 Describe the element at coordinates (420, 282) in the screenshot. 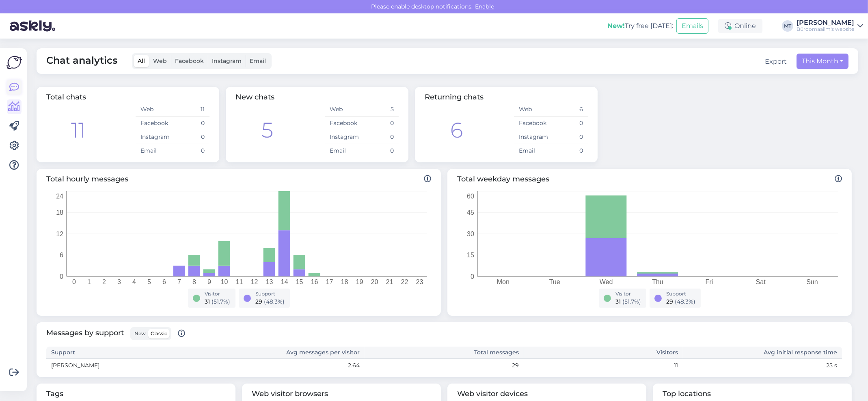

I see `tspan: 23` at that location.